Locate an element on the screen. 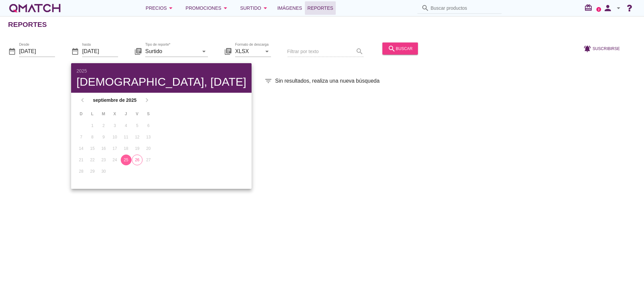  th: X is located at coordinates (114, 114).